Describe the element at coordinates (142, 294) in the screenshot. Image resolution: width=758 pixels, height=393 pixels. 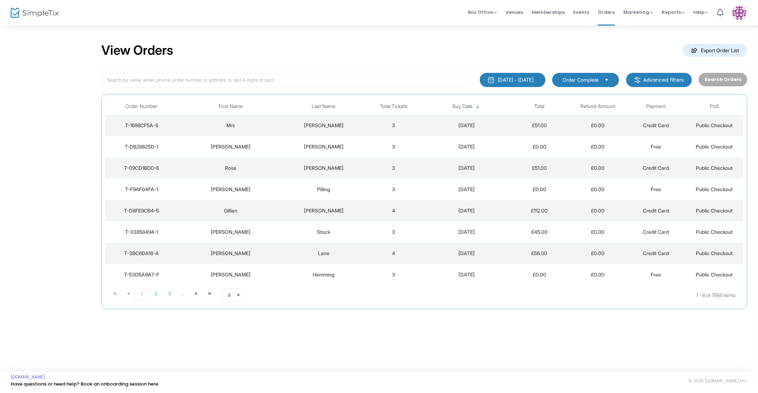
I see `span: Page 1` at that location.